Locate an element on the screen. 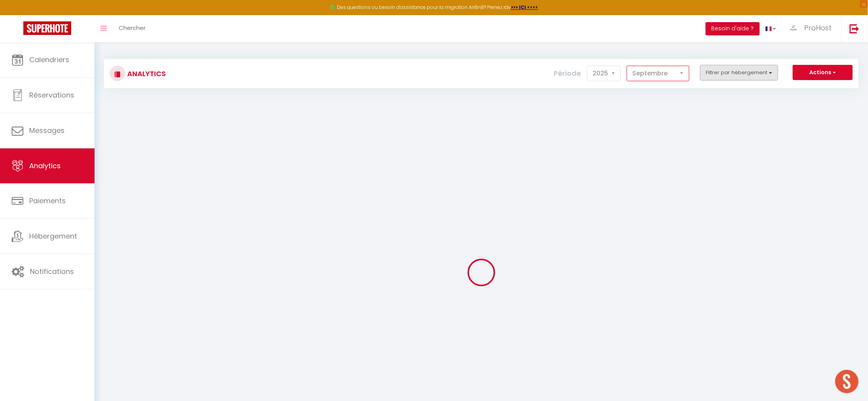 Image resolution: width=868 pixels, height=401 pixels. button: Actions is located at coordinates (823, 73).